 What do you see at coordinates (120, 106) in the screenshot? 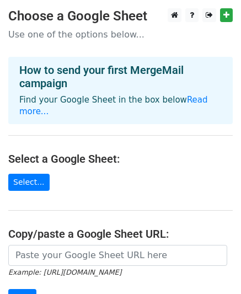
I see `p: Find your Google Sheet in the box below` at bounding box center [120, 106].